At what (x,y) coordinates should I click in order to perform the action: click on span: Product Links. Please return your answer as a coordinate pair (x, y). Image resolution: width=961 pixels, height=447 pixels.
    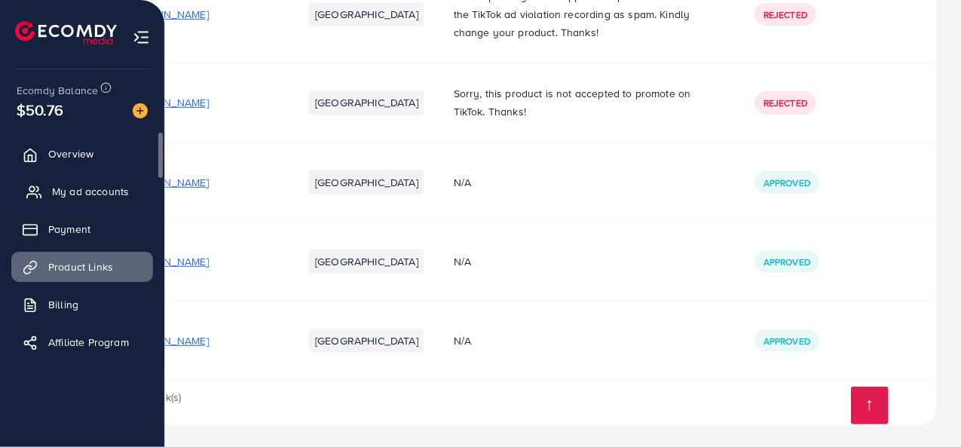
    Looking at the image, I should click on (81, 267).